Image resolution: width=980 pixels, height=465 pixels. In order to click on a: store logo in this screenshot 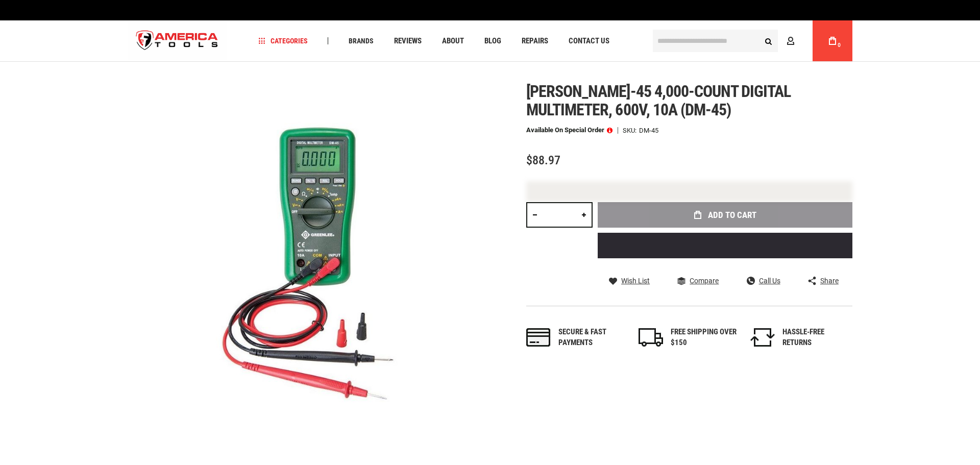, I will do `click(177, 41)`.